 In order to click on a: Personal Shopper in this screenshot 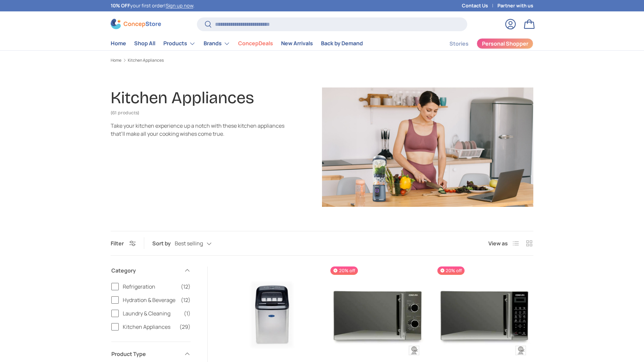, I will do `click(505, 44)`.